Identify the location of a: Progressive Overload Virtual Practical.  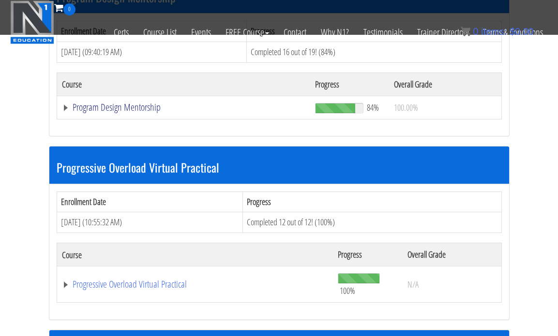
(195, 285).